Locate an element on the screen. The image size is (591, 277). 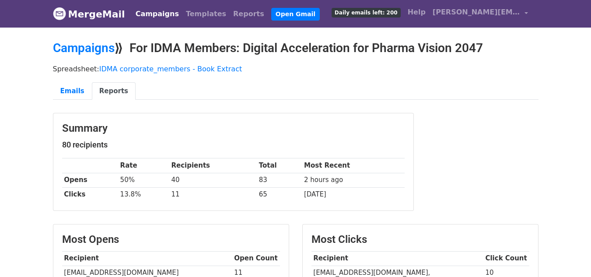
h2: ⟫ For IDMA Members: Digital Acceleration for Pharma Vision 2047 is located at coordinates (296, 48).